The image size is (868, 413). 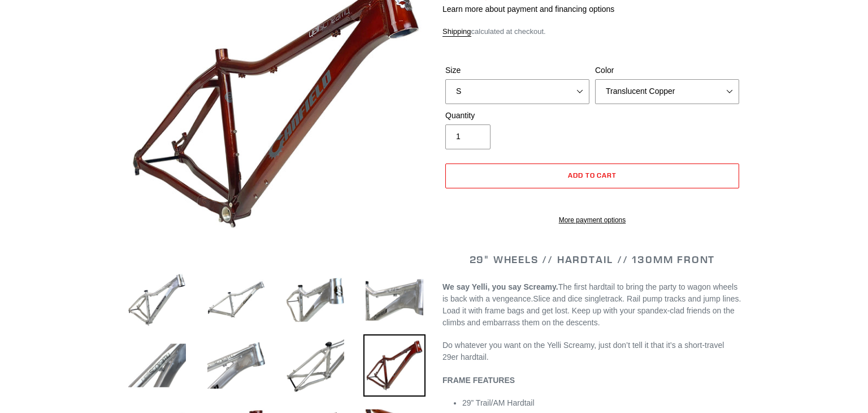 I want to click on span: 29" WHEELS // HARDTAIL // 130MM FRONT, so click(x=592, y=259).